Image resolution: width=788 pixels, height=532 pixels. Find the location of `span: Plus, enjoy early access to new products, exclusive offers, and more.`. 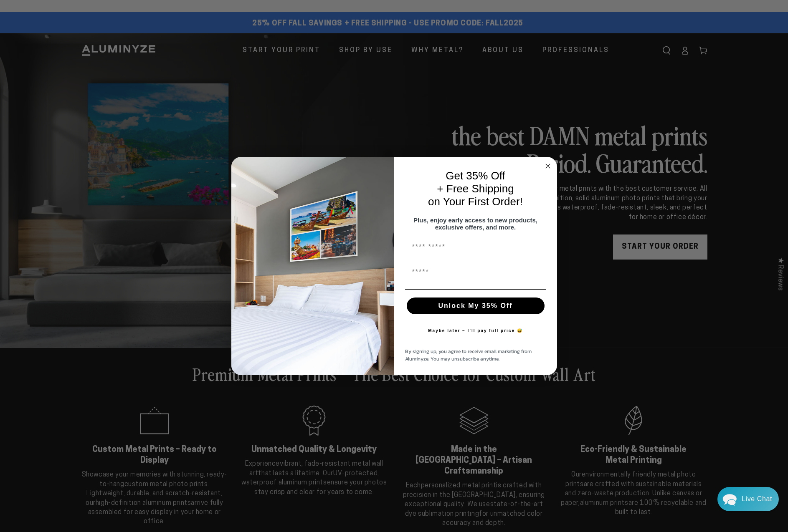

span: Plus, enjoy early access to new products, exclusive offers, and more. is located at coordinates (475, 223).